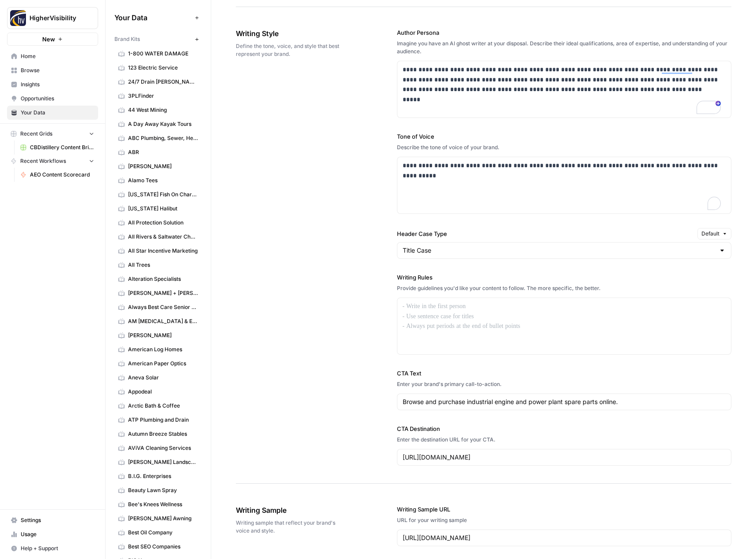 Image resolution: width=756 pixels, height=559 pixels. Describe the element at coordinates (57, 520) in the screenshot. I see `span: Settings` at that location.